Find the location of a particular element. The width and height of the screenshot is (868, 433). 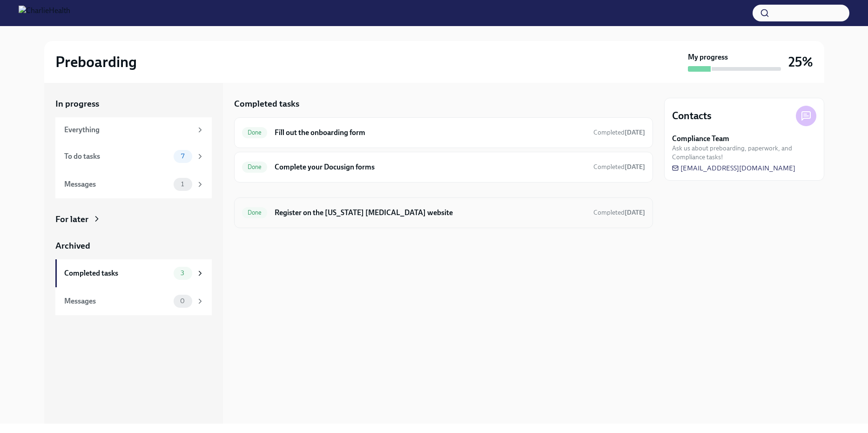

a: For later is located at coordinates (133, 219).